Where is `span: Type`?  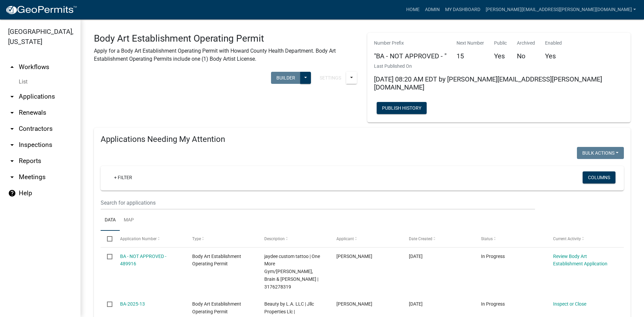
span: Type is located at coordinates (197, 239).